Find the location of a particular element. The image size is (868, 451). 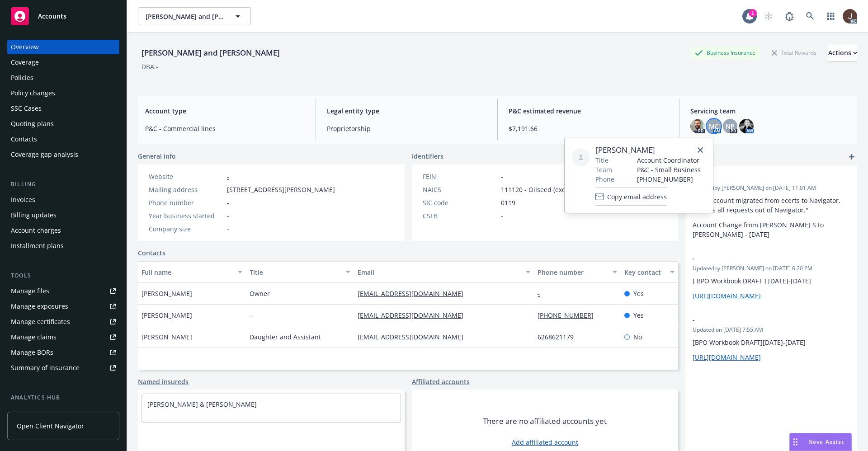

div: Billing is located at coordinates (63, 185).